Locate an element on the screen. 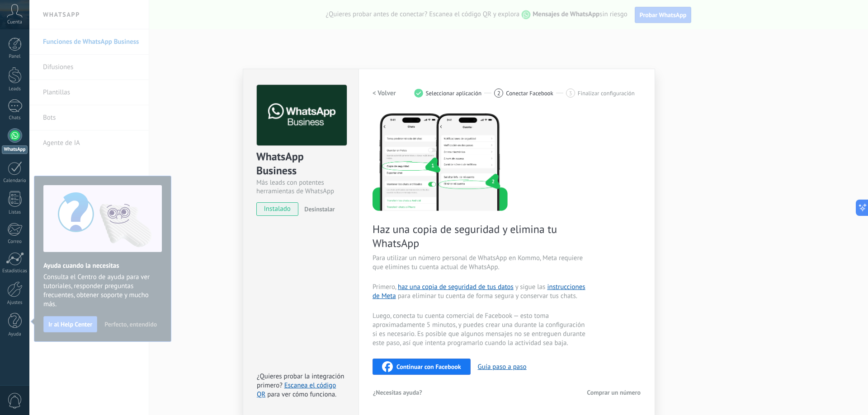 Image resolution: width=868 pixels, height=415 pixels. div: Ayuda is located at coordinates (15, 334).